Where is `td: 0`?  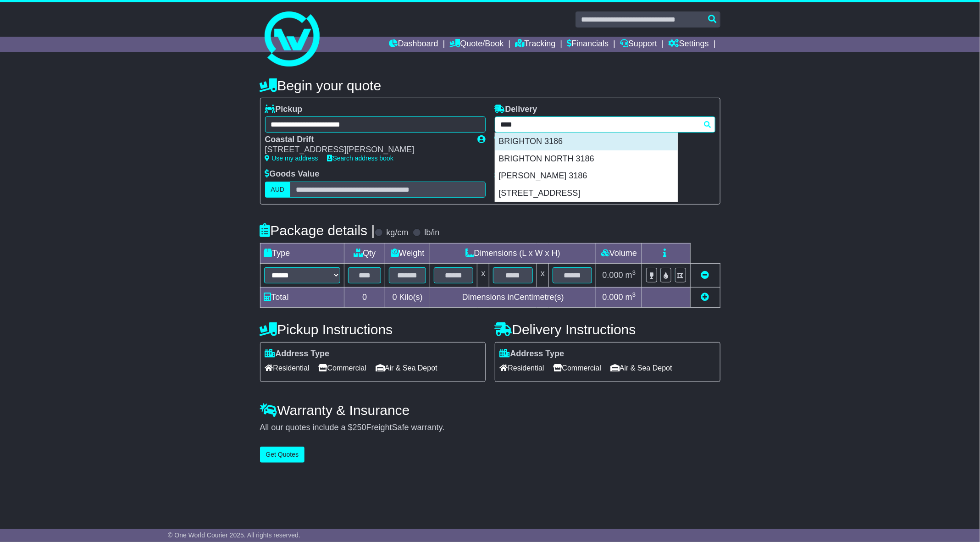
td: 0 is located at coordinates (364, 297).